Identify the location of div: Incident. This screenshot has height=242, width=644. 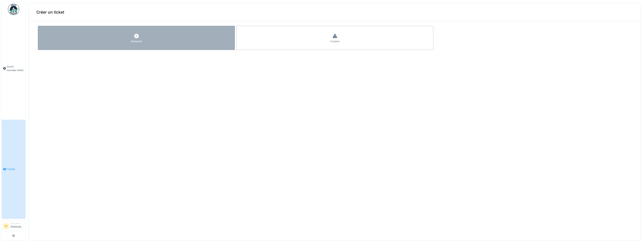
(335, 41).